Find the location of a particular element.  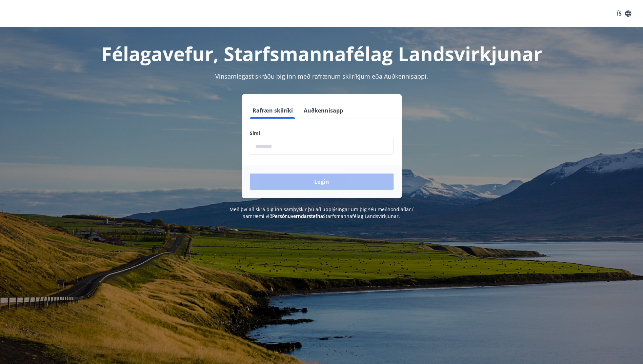

button: ÍS is located at coordinates (624, 14).